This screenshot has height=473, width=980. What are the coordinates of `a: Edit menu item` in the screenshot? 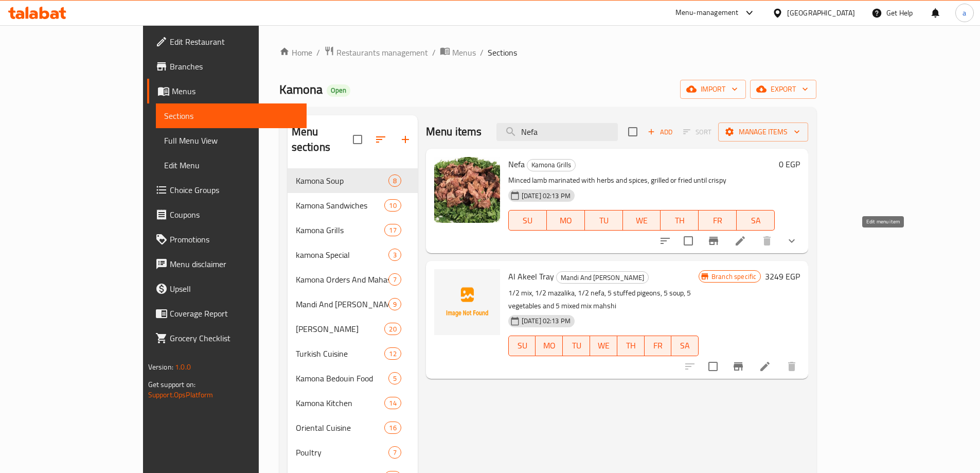 It's located at (765, 366).